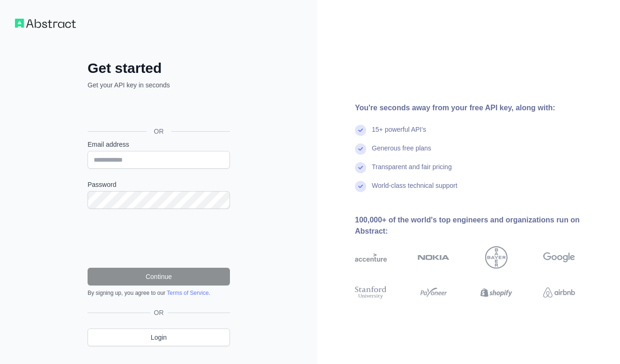  I want to click on div: World-class technical support, so click(414, 190).